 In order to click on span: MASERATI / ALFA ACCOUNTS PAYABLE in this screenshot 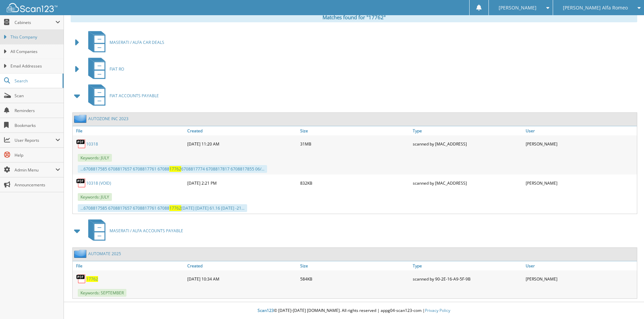, I will do `click(146, 231)`.